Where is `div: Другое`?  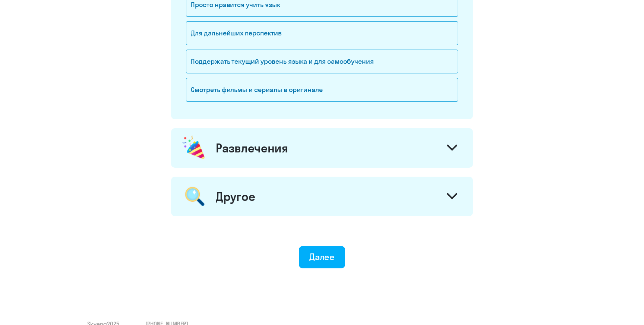
div: Другое is located at coordinates (235, 196).